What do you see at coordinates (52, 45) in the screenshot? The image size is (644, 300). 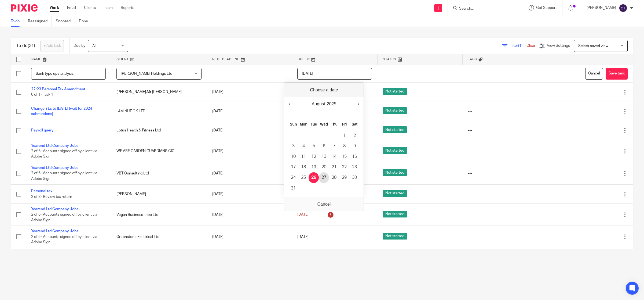 I see `a: + Add task` at bounding box center [52, 45].